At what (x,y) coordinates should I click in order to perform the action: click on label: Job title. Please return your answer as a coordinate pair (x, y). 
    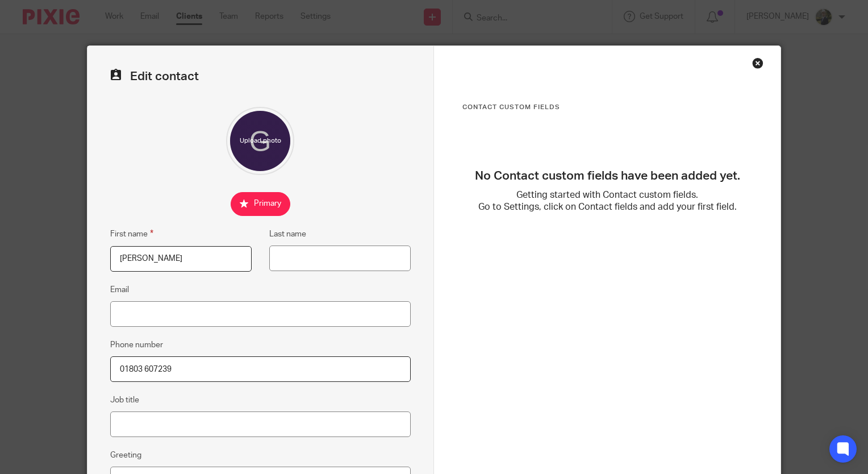
    Looking at the image, I should click on (124, 400).